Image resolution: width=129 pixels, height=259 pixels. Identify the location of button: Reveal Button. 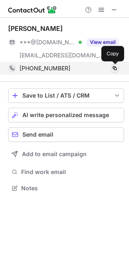
(102, 42).